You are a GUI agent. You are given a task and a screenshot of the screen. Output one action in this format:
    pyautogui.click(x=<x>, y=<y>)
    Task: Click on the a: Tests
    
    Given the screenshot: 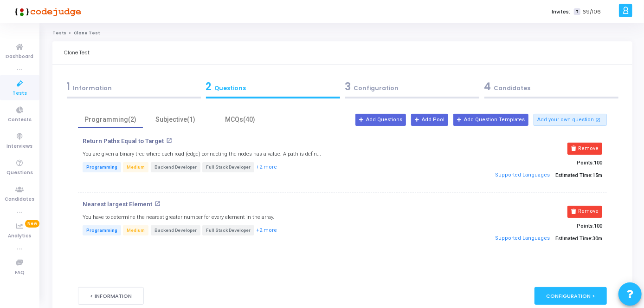 What is the action you would take?
    pyautogui.click(x=60, y=33)
    